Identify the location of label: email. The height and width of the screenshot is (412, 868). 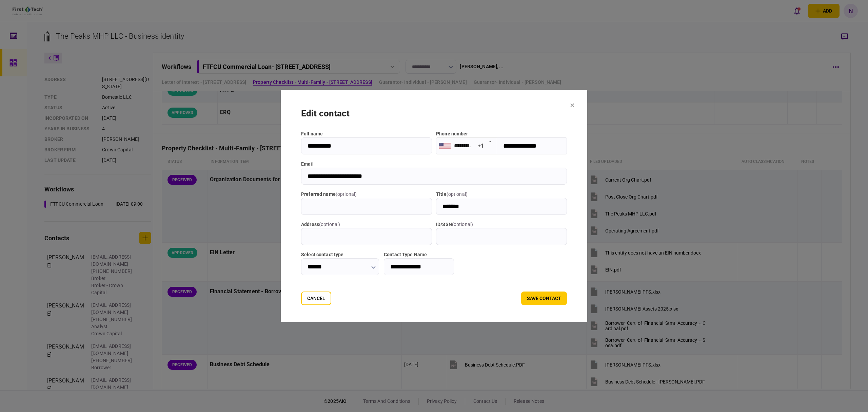
(434, 164).